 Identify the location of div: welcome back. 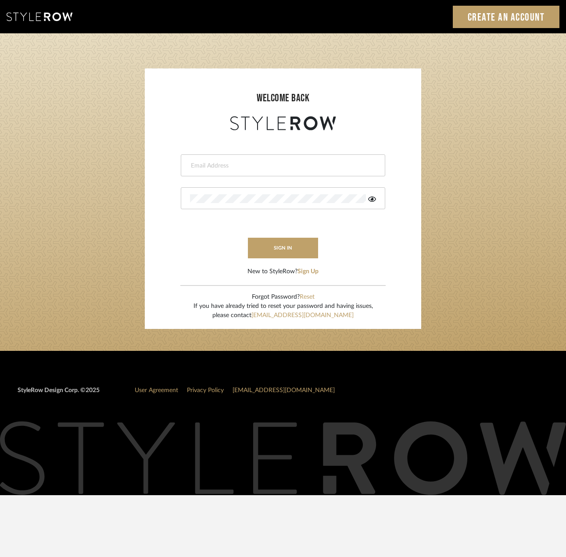
(283, 98).